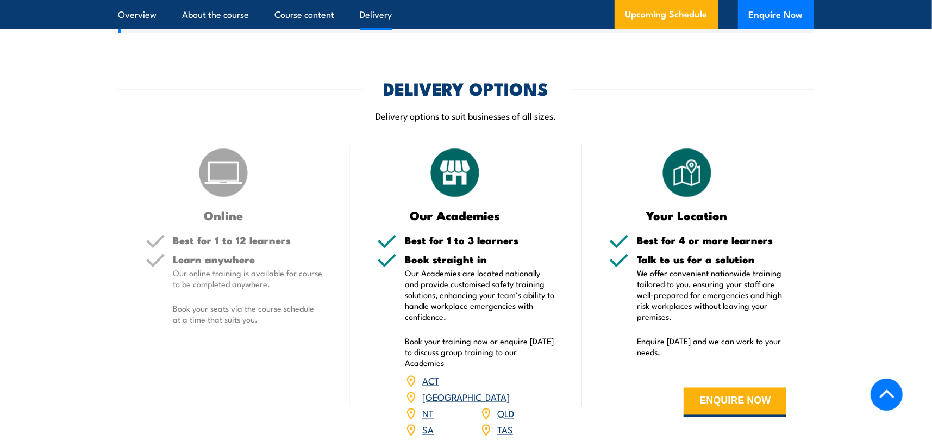 This screenshot has width=932, height=440. I want to click on h3: Online, so click(223, 215).